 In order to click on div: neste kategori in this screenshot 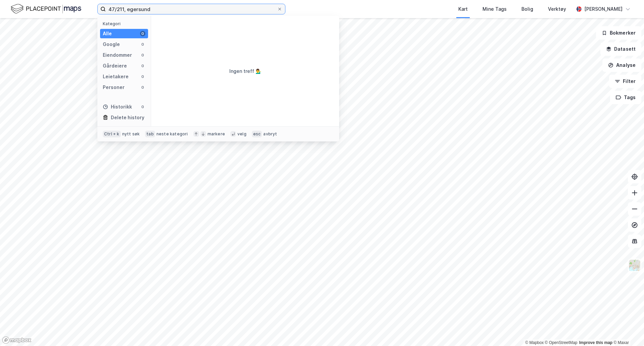, I will do `click(173, 134)`.